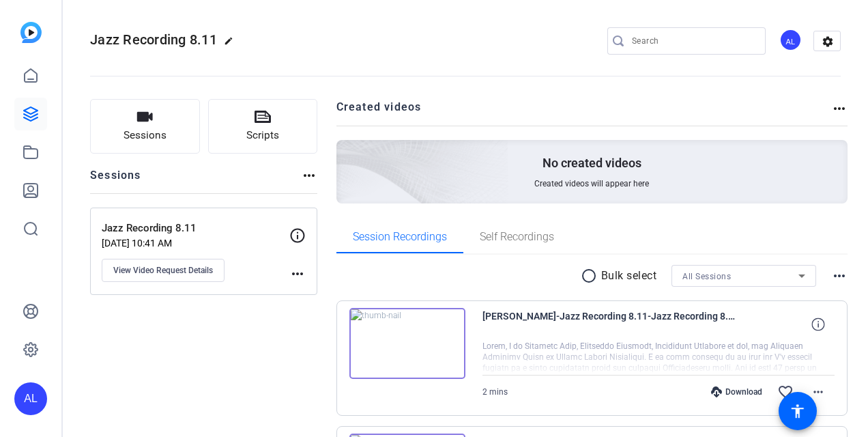 The height and width of the screenshot is (437, 868). What do you see at coordinates (791, 40) in the screenshot?
I see `ngx-avatar: Allie Leland` at bounding box center [791, 40].